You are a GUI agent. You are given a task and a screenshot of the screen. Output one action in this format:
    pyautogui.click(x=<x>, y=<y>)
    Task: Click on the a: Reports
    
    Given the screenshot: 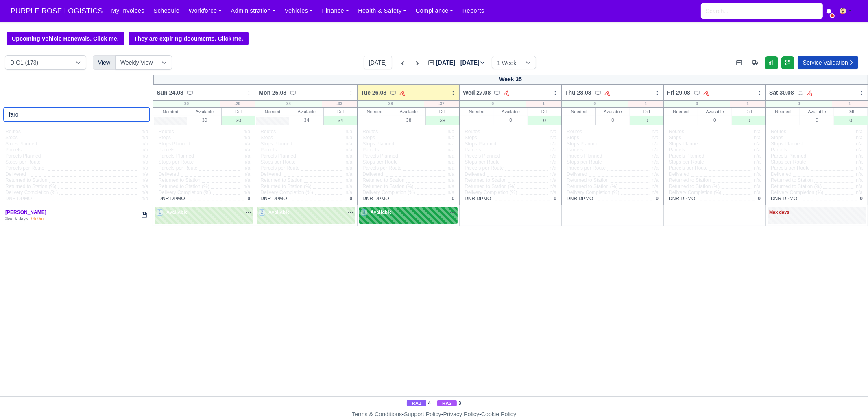 What is the action you would take?
    pyautogui.click(x=474, y=10)
    